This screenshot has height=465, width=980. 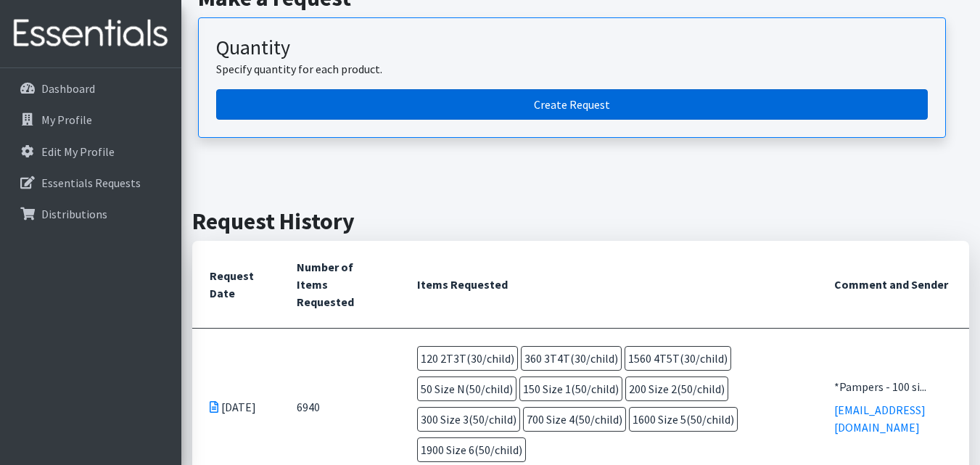 What do you see at coordinates (68, 88) in the screenshot?
I see `p: Dashboard` at bounding box center [68, 88].